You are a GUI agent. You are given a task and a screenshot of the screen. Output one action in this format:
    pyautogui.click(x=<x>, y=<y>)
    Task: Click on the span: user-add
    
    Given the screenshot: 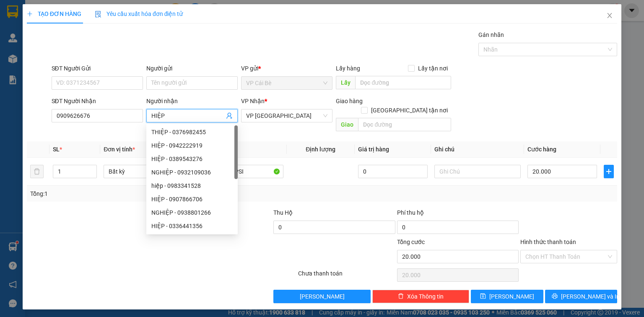 What is the action you would take?
    pyautogui.click(x=229, y=116)
    